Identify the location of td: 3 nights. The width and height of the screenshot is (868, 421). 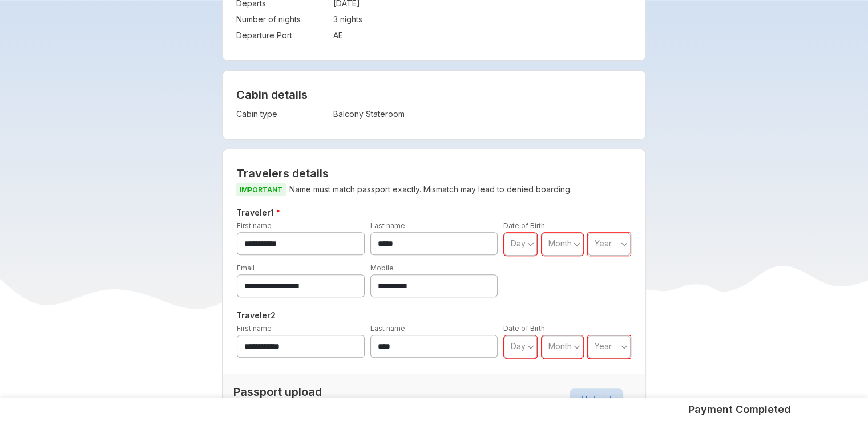
(482, 19).